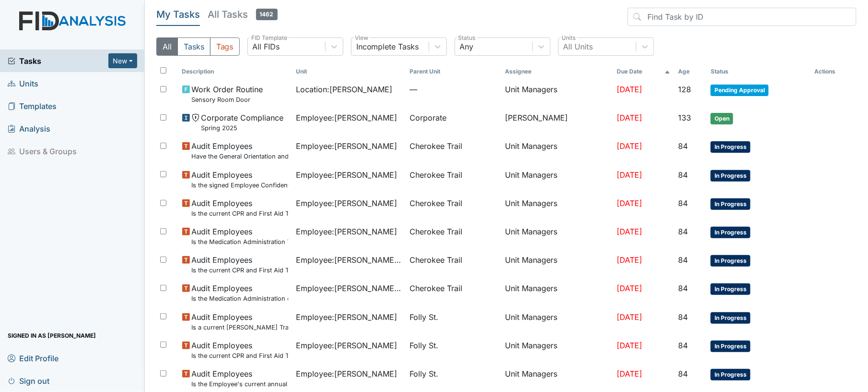 The height and width of the screenshot is (392, 868). What do you see at coordinates (163, 70) in the screenshot?
I see `input: Toggle All Rows Selected` at bounding box center [163, 70].